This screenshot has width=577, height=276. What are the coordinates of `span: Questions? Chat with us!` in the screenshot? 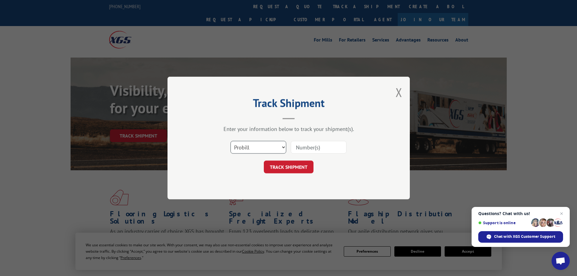 It's located at (520, 213).